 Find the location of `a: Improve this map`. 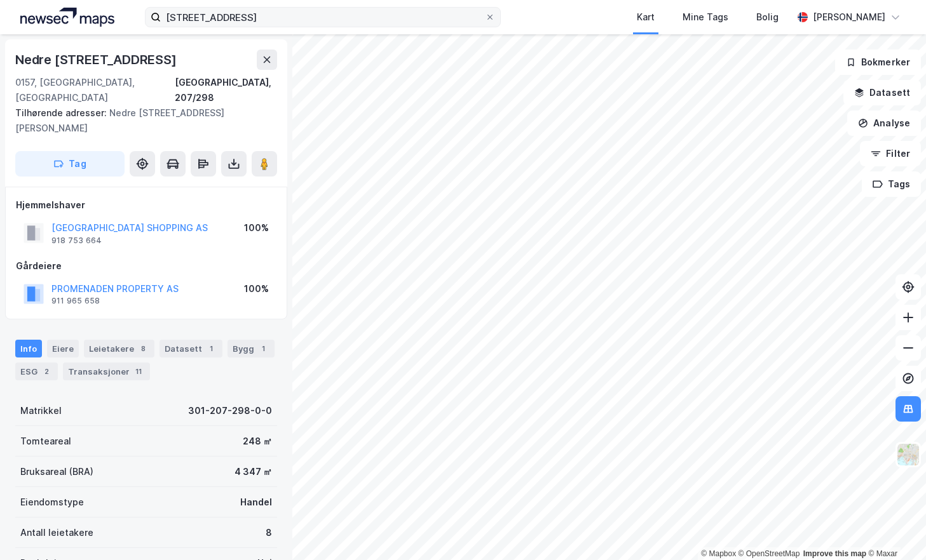

a: Improve this map is located at coordinates (834, 553).